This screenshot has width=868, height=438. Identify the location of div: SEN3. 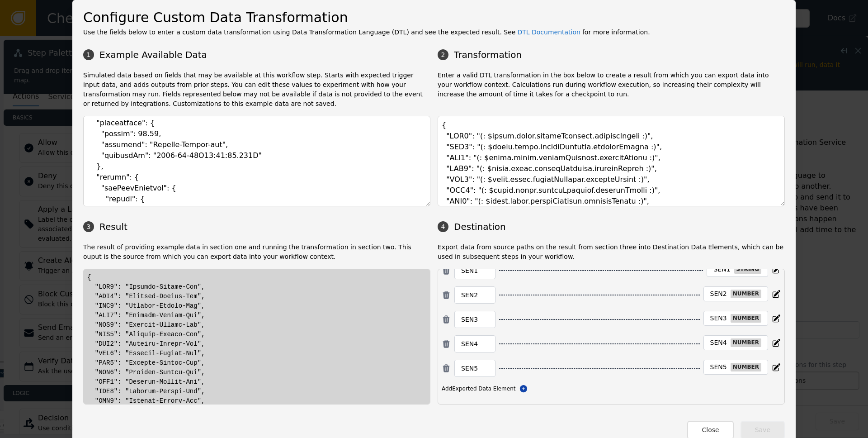
(719, 318).